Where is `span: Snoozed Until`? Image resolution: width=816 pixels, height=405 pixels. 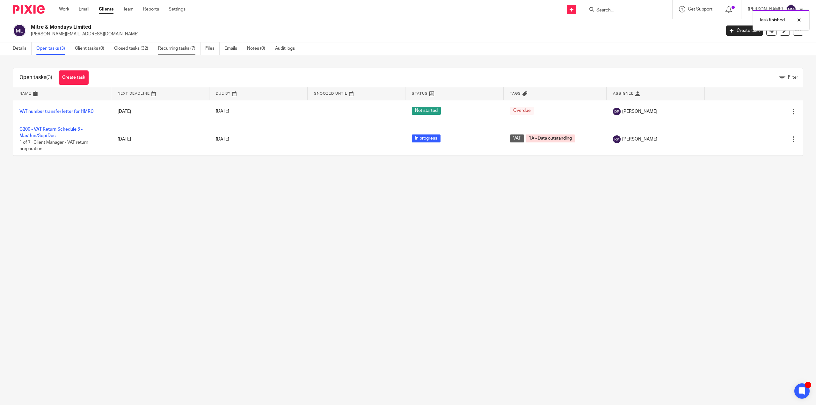 span: Snoozed Until is located at coordinates (330, 93).